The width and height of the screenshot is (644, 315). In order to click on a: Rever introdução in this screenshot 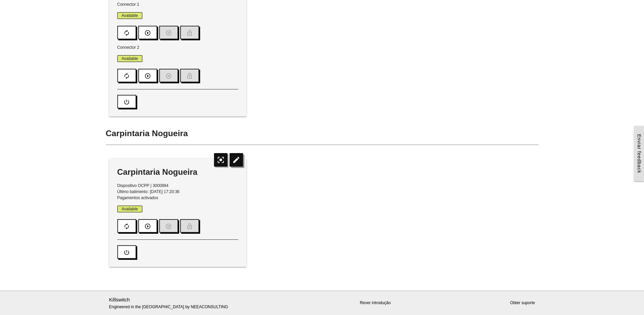, I will do `click(375, 303)`.